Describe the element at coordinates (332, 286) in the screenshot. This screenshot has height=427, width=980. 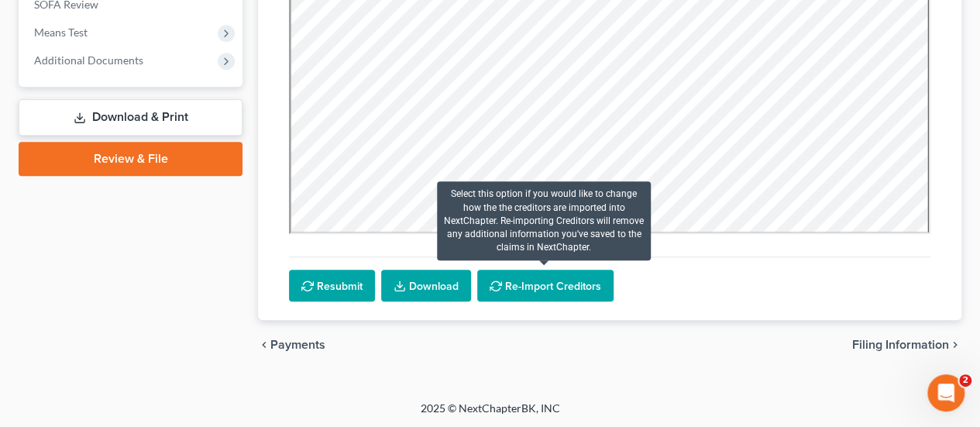
I see `button: Resubmit` at that location.